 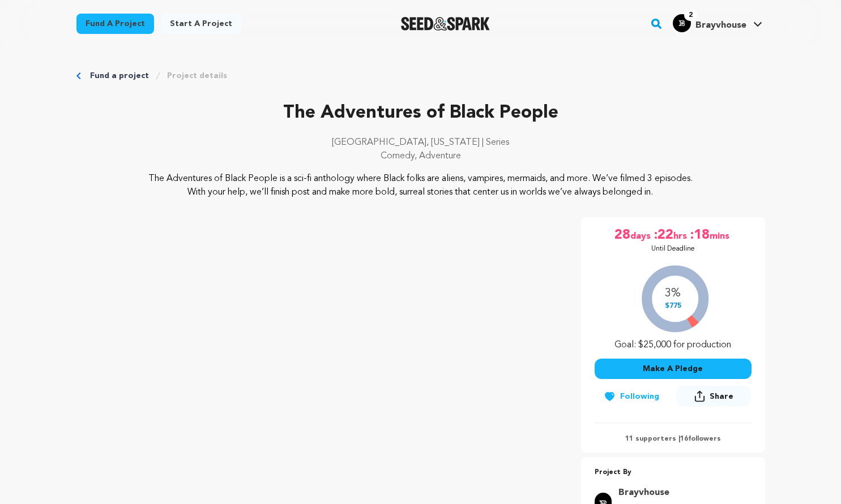 What do you see at coordinates (718, 24) in the screenshot?
I see `span: Brayvhouse's Profile` at bounding box center [718, 24].